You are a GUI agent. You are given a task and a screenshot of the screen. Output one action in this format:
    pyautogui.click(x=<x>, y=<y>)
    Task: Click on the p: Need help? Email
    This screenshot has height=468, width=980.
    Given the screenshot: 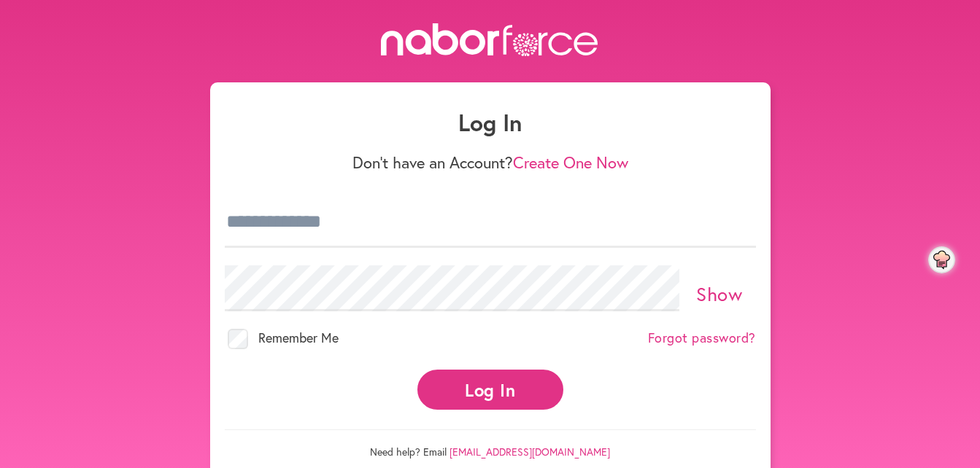 What is the action you would take?
    pyautogui.click(x=490, y=445)
    